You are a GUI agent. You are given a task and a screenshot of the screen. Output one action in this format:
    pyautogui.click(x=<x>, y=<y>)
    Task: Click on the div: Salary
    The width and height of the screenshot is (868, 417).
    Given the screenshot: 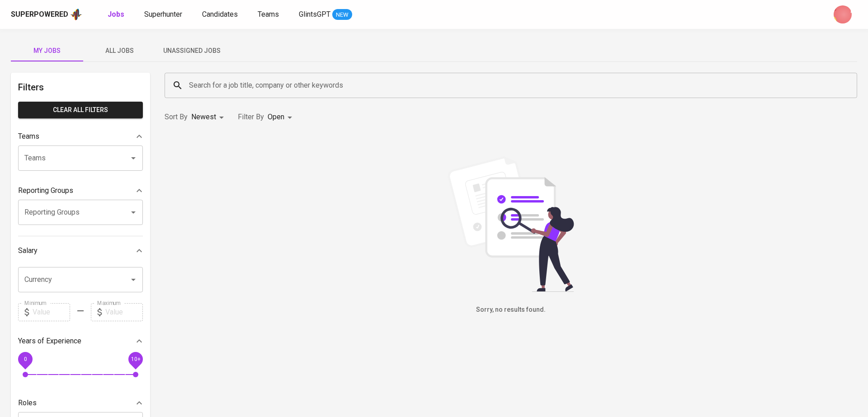 What is the action you would take?
    pyautogui.click(x=80, y=251)
    